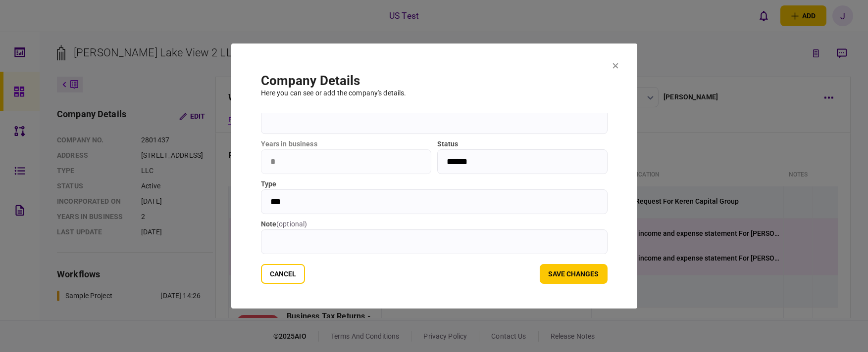 This screenshot has height=352, width=868. I want to click on input: Type, so click(434, 202).